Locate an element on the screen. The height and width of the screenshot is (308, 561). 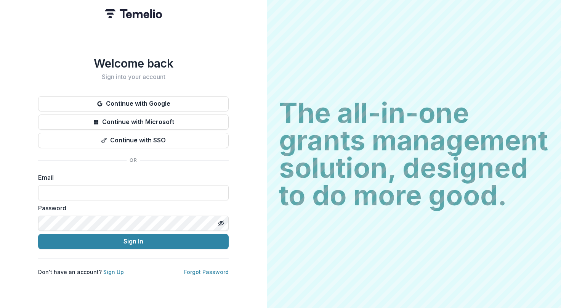
button: Toggle password visibility is located at coordinates (221, 223).